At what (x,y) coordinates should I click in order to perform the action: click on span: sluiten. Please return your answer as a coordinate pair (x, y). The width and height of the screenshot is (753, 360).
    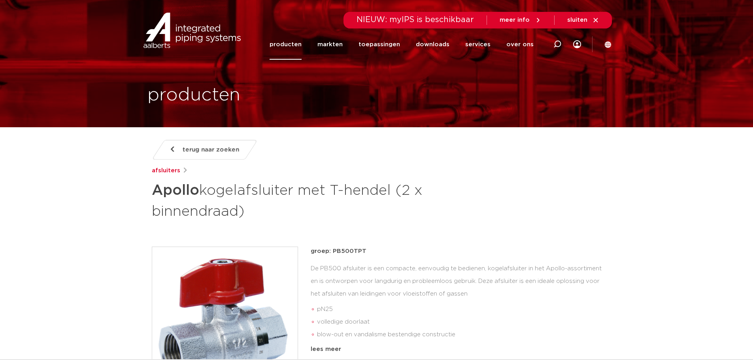
    Looking at the image, I should click on (577, 20).